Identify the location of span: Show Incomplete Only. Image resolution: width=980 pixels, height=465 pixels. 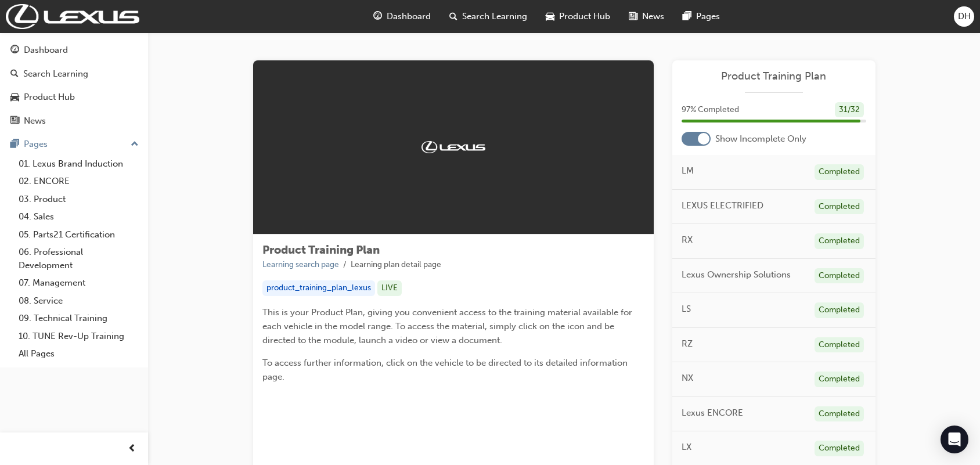
(760, 139).